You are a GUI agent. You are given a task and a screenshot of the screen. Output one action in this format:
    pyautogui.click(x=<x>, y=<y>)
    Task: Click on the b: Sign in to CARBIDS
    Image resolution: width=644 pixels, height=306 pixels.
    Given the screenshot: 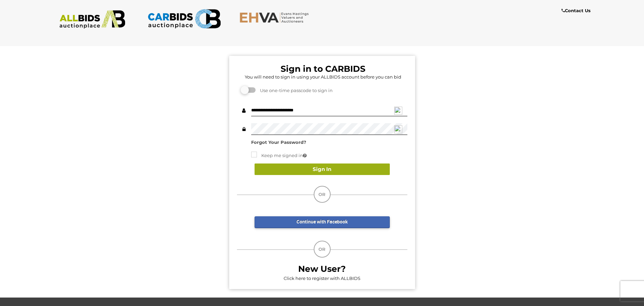 What is the action you would take?
    pyautogui.click(x=323, y=69)
    